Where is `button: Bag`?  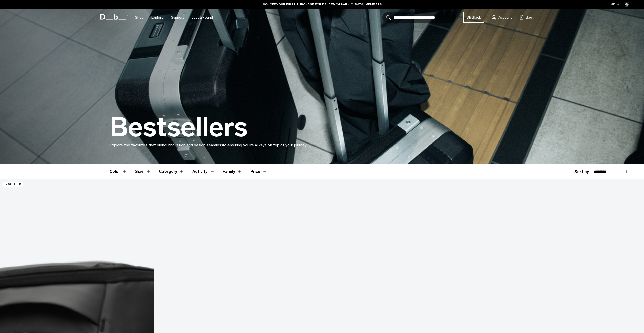
button: Bag is located at coordinates (525, 18).